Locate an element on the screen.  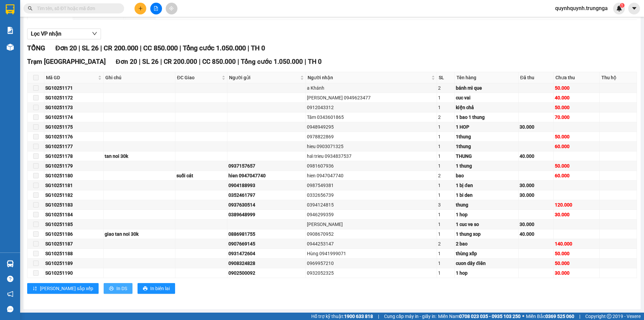
div: SG10251180 is located at coordinates (73, 176).